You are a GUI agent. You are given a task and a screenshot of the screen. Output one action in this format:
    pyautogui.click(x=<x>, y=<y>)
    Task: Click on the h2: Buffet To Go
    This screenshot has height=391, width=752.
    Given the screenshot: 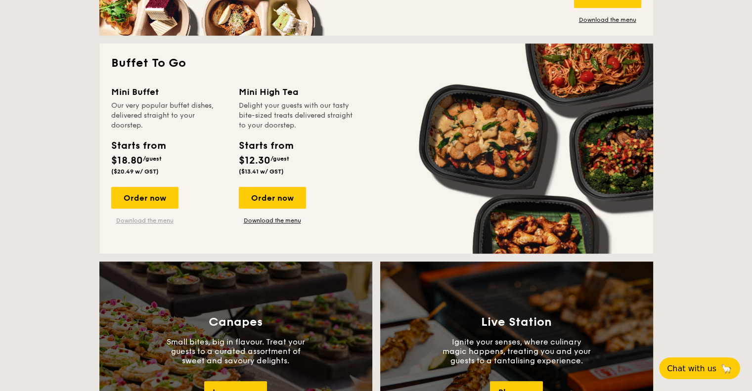 What is the action you would take?
    pyautogui.click(x=376, y=63)
    